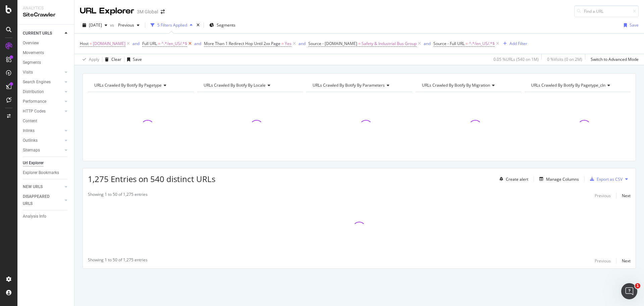  Describe the element at coordinates (42, 82) in the screenshot. I see `a: Search Engines` at that location.